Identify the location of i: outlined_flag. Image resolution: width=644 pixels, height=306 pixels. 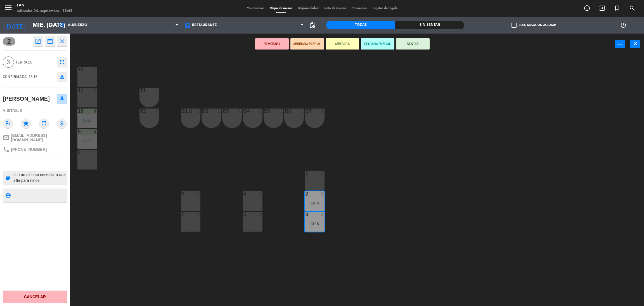
(8, 123).